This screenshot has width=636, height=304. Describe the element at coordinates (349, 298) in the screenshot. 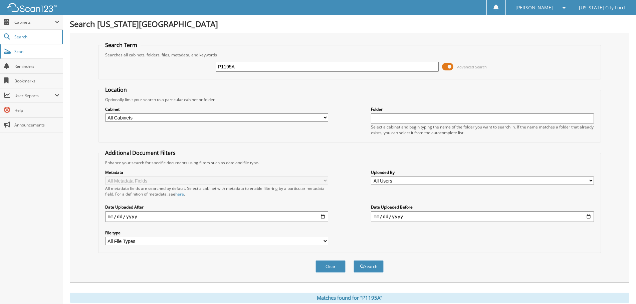

I see `div: Matches found for "P1195A"` at that location.